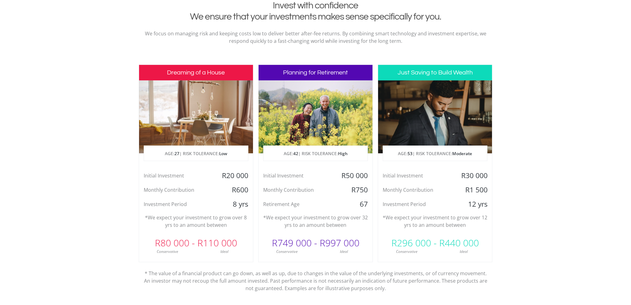 The width and height of the screenshot is (631, 305). Describe the element at coordinates (196, 73) in the screenshot. I see `h3: Dreaming of a House` at that location.